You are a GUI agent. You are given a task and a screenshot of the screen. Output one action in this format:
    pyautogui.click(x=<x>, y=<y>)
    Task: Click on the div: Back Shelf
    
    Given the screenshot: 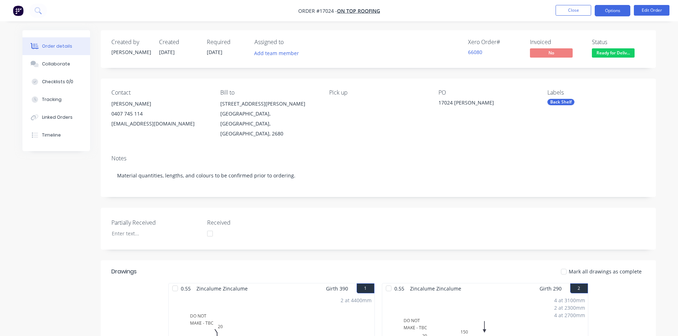 What is the action you would take?
    pyautogui.click(x=561, y=102)
    